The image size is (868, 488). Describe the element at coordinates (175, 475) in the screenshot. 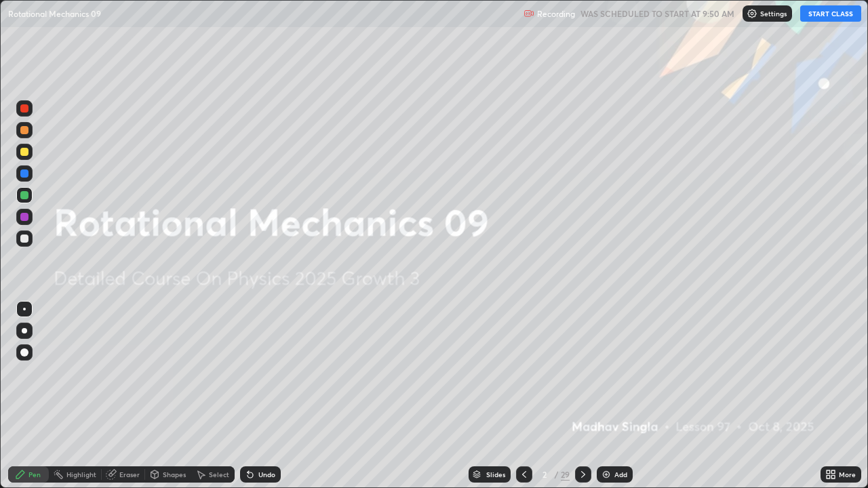

I see `div: Shapes` at that location.